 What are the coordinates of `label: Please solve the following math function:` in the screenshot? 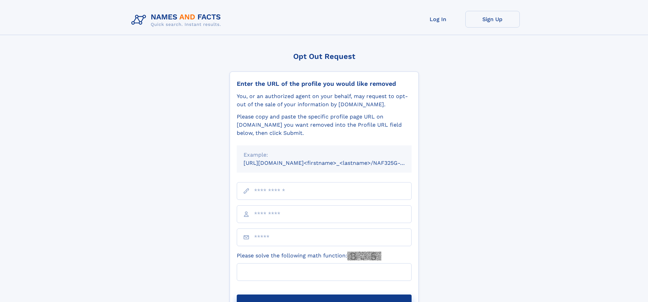 It's located at (309, 256).